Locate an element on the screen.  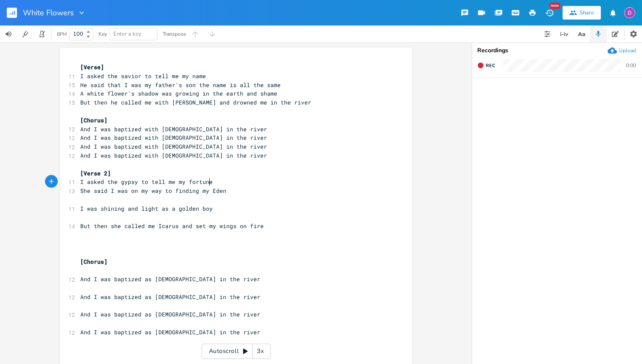
button: Share is located at coordinates (582, 13).